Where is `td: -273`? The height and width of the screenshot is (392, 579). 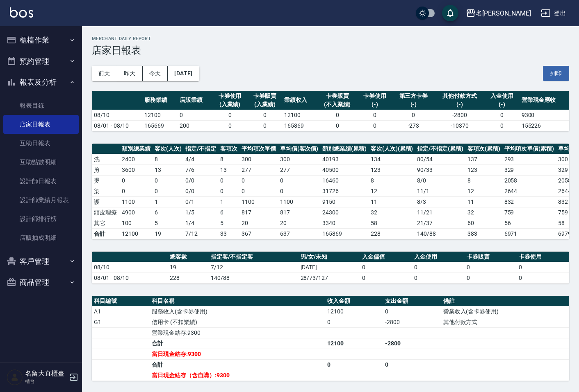 td: -273 is located at coordinates (413, 126).